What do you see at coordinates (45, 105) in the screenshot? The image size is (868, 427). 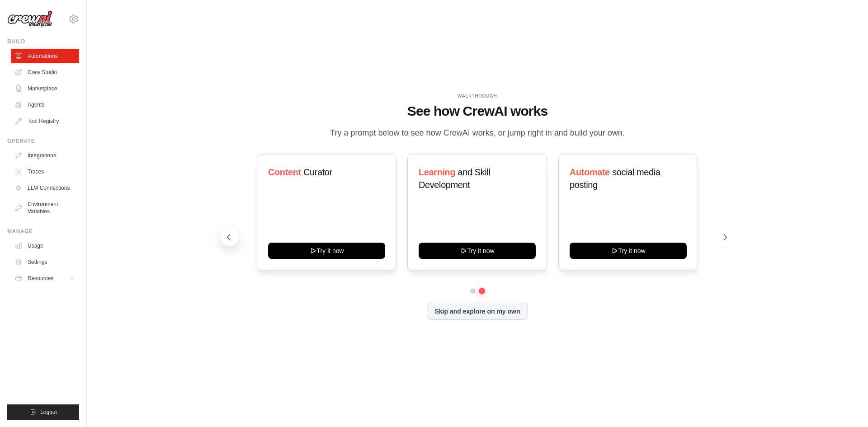 I see `a: Agents` at bounding box center [45, 105].